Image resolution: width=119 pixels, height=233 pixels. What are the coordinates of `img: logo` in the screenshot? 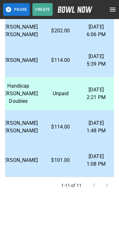 It's located at (75, 10).